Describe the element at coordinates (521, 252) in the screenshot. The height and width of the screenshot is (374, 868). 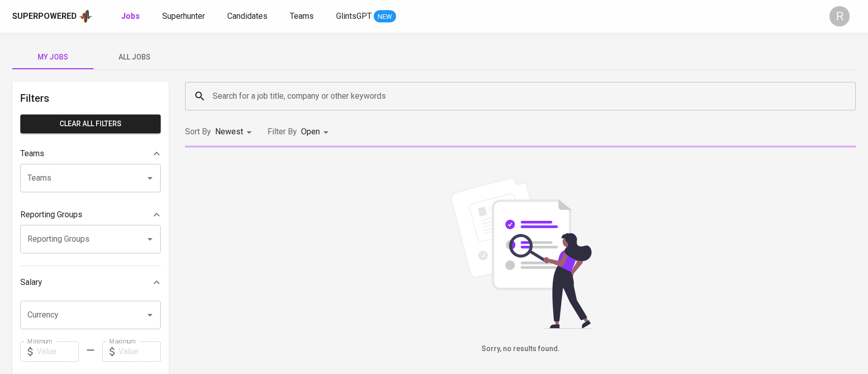
I see `img: file_searching.svg` at that location.